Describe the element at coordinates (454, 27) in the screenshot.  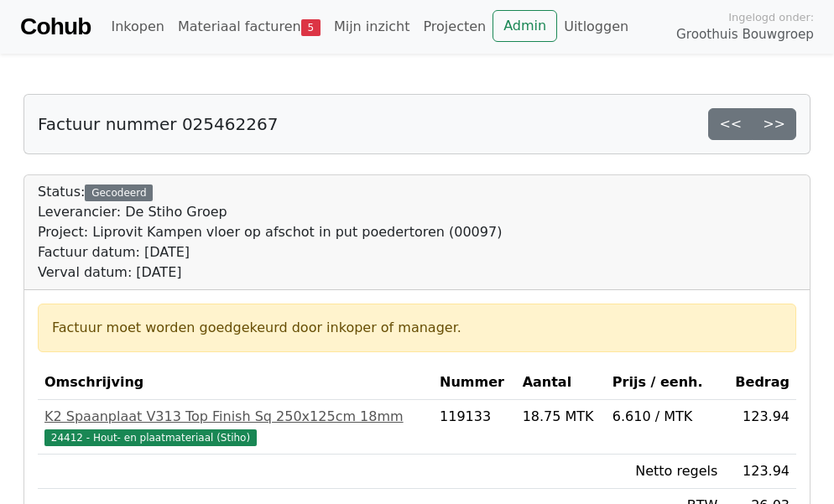
I see `a: Projecten` at that location.